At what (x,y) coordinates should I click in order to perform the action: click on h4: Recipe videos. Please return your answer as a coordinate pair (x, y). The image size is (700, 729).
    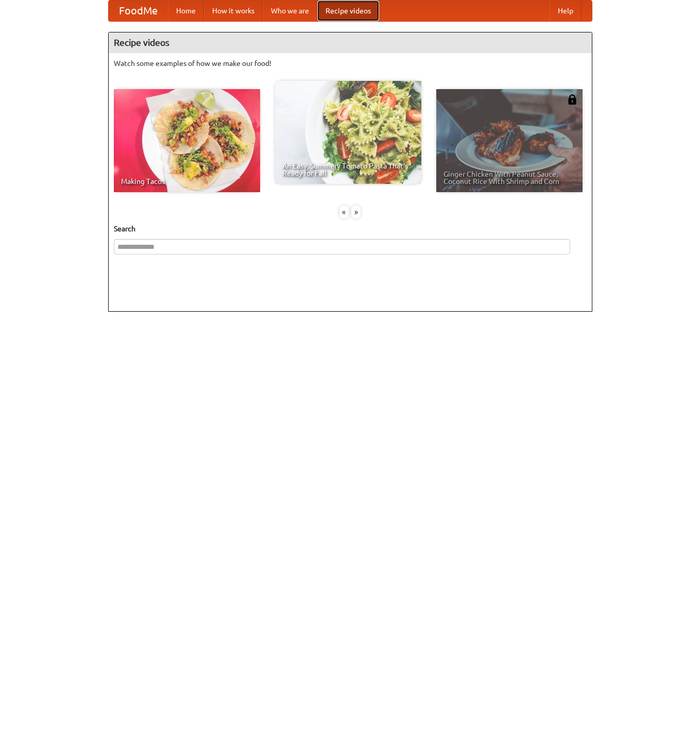
    Looking at the image, I should click on (350, 42).